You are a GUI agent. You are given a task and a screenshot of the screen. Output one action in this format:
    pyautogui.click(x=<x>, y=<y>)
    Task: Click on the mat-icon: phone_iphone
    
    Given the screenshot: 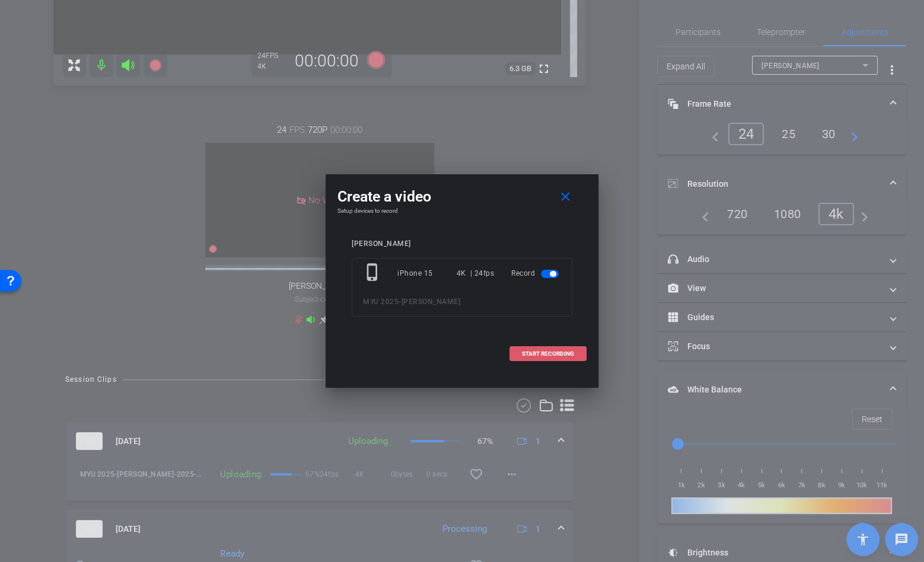 What is the action you would take?
    pyautogui.click(x=374, y=274)
    